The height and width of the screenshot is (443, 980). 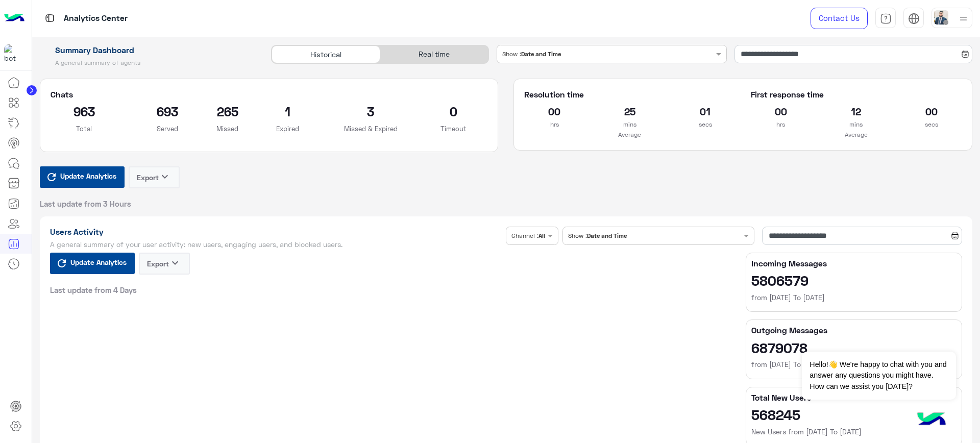 What do you see at coordinates (14, 18) in the screenshot?
I see `img: Logo` at bounding box center [14, 18].